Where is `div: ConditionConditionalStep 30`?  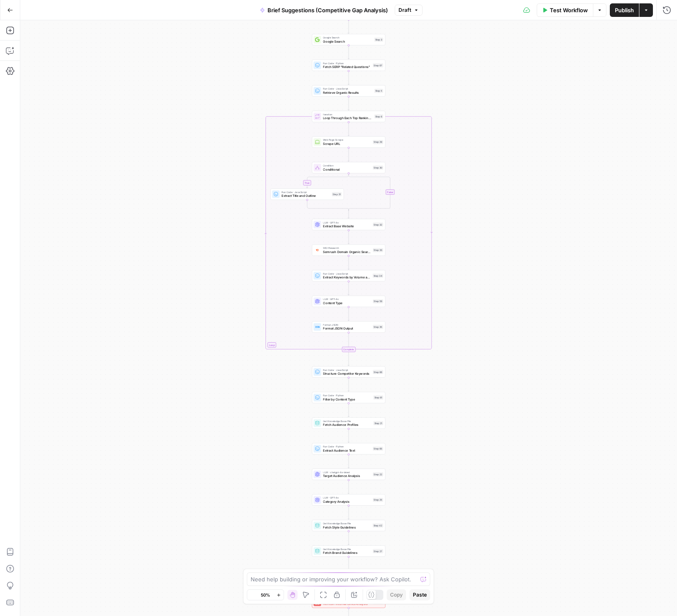
div: ConditionConditionalStep 30 is located at coordinates (349, 168).